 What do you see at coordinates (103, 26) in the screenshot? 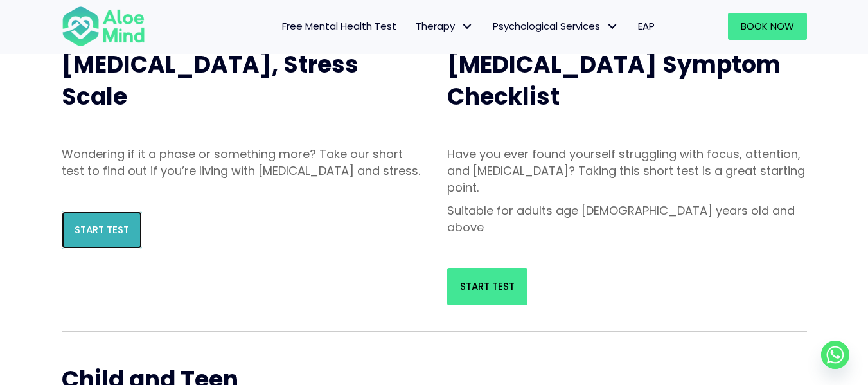
I see `img: Aloe mind Logo` at bounding box center [103, 26].